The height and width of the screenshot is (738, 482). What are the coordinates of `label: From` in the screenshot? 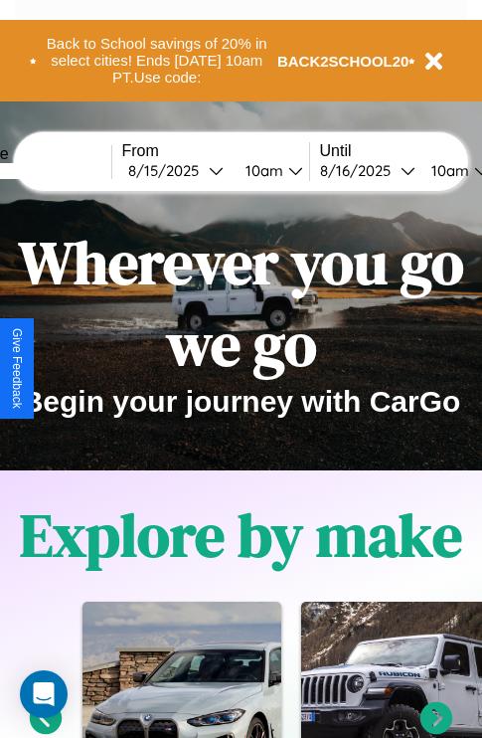 It's located at (216, 151).